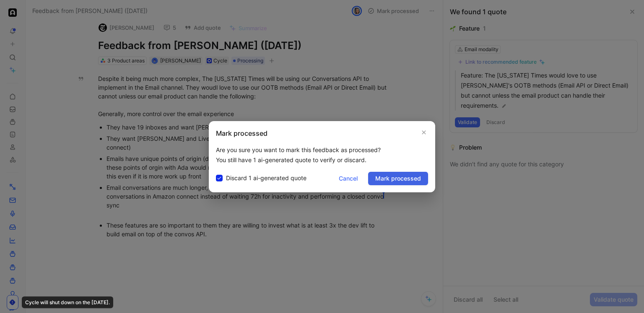 This screenshot has width=644, height=313. Describe the element at coordinates (322, 160) in the screenshot. I see `p: You still have 1 ai-generated quote to verify or discard.` at that location.